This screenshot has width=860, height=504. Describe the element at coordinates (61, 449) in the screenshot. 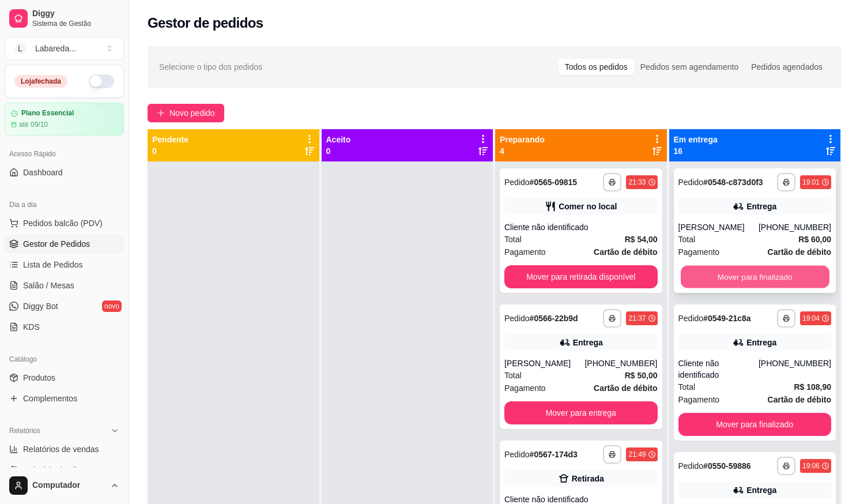

I see `span: Relatórios de vendas` at that location.